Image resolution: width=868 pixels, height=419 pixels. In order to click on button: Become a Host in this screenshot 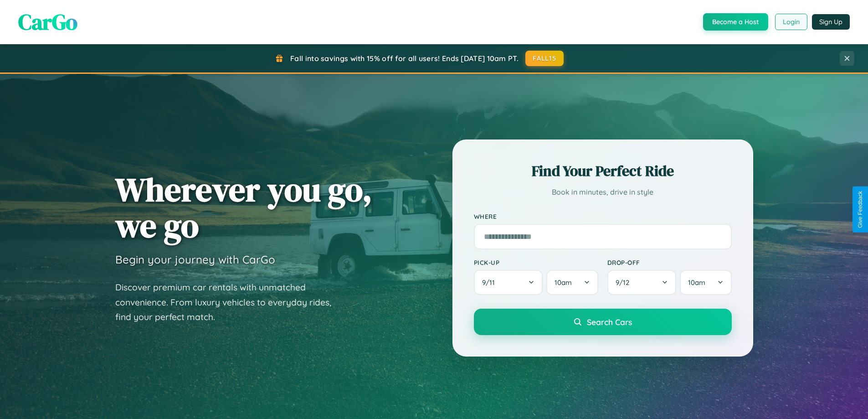, I will do `click(735, 22)`.